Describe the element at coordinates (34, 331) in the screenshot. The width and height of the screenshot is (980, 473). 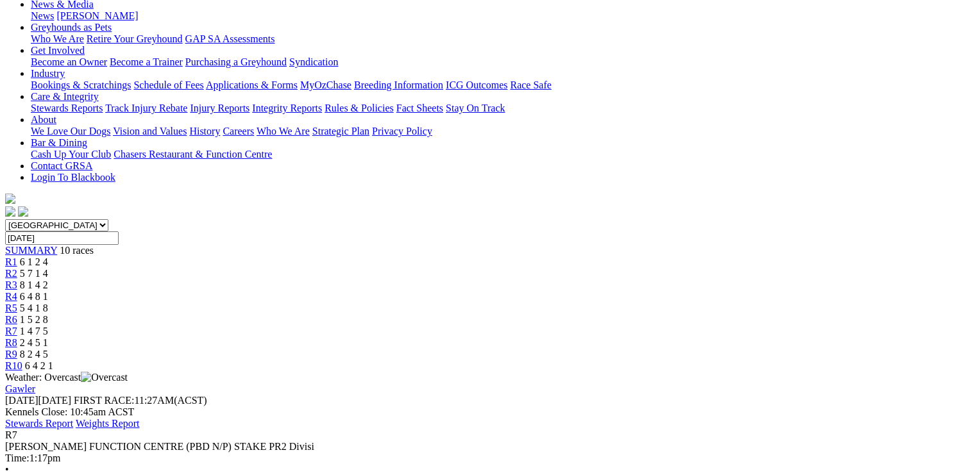
I see `span: 1 4 7 5` at that location.